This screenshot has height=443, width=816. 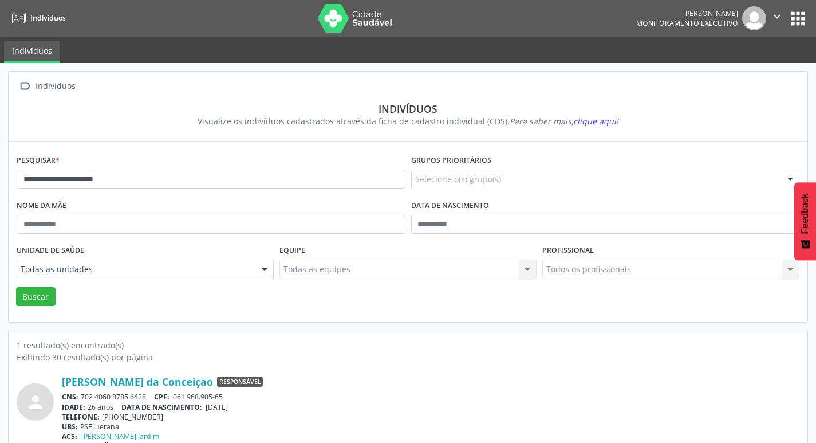 What do you see at coordinates (431, 426) in the screenshot?
I see `div: PSF Juerana` at bounding box center [431, 426].